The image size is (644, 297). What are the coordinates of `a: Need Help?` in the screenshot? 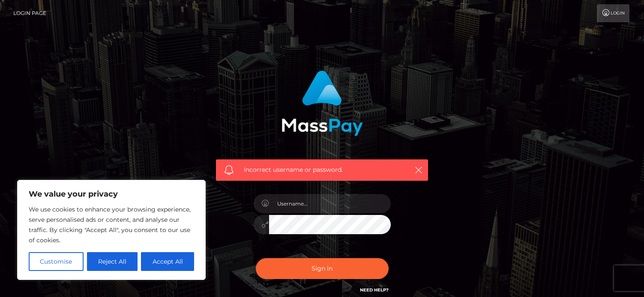 It's located at (374, 290).